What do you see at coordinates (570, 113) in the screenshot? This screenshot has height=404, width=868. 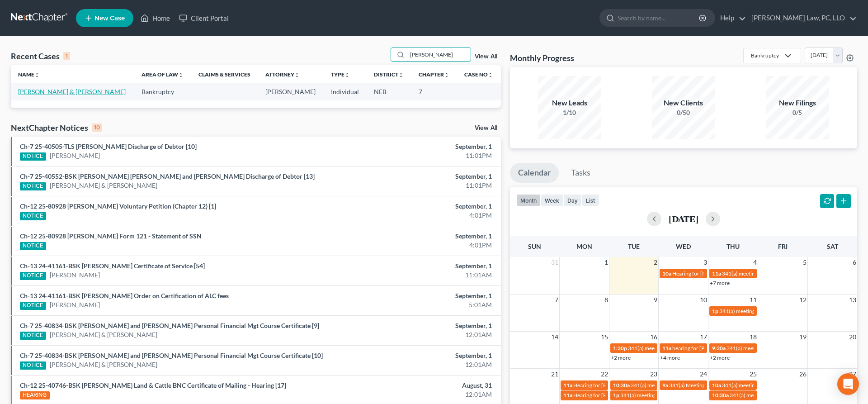 I see `div: 1/10` at bounding box center [570, 113].